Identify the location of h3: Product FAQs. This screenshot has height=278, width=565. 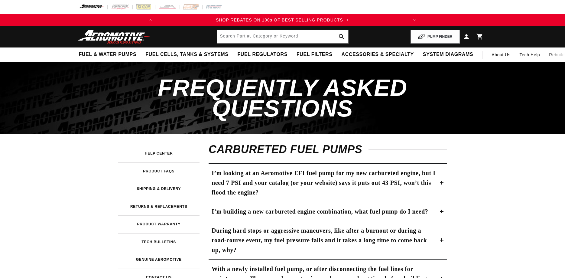
(159, 171).